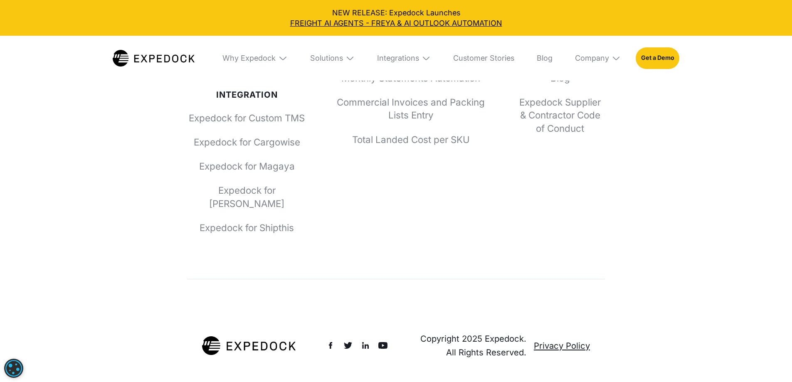 The width and height of the screenshot is (792, 382). I want to click on a: Privacy Policy, so click(562, 346).